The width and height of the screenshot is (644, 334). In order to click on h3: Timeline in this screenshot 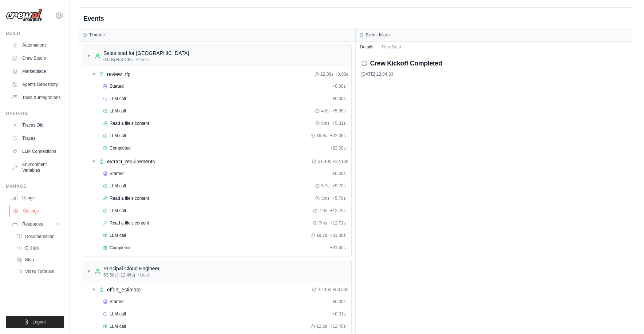, I will do `click(97, 35)`.